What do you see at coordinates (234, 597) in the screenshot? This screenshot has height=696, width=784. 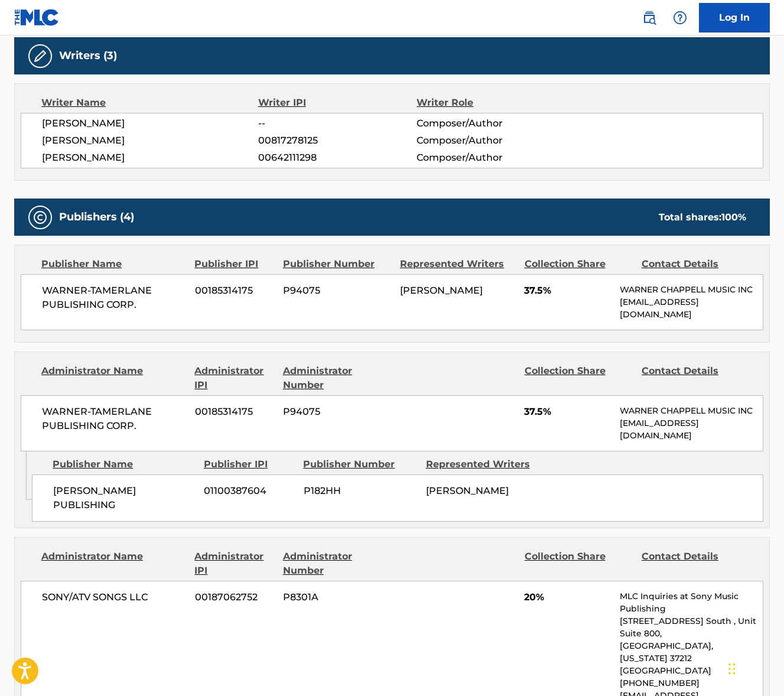 I see `span: 00187062752` at bounding box center [234, 597].